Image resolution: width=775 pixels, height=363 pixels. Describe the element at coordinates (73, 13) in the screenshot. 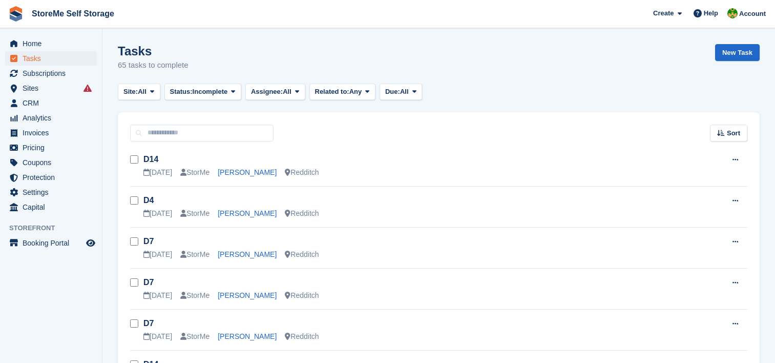

I see `a: StoreMe Self Storage` at that location.